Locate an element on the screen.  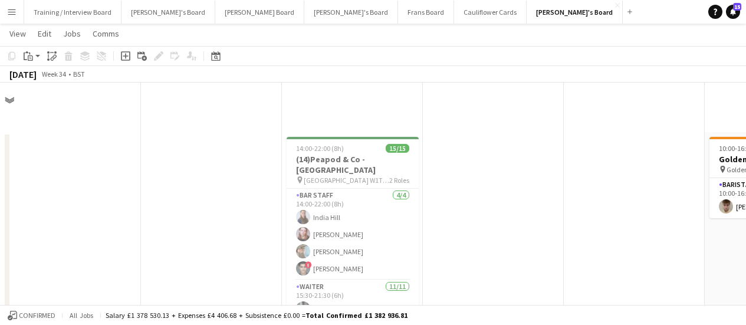
span: 2 Roles is located at coordinates (399, 180).